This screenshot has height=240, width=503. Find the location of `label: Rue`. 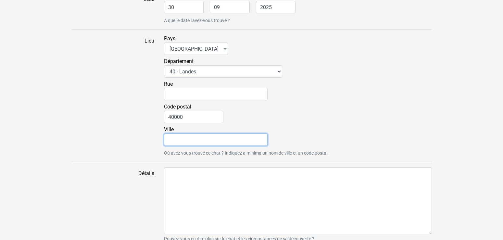

label: Rue is located at coordinates (215, 90).